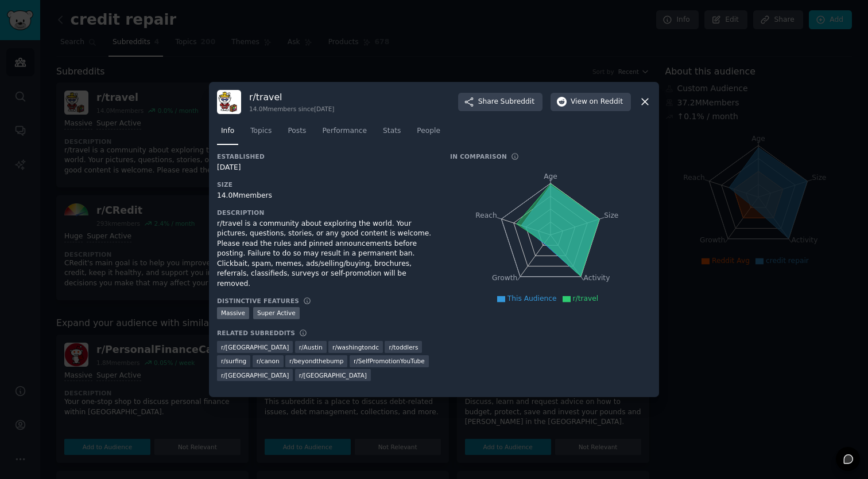 Image resolution: width=868 pixels, height=479 pixels. I want to click on span: r/ washingtondc, so click(355, 347).